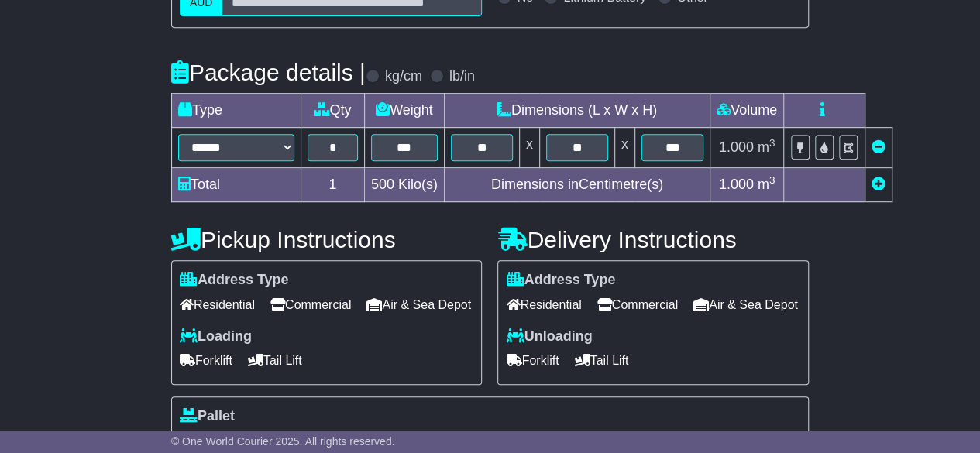 Image resolution: width=980 pixels, height=453 pixels. I want to click on label: Unloading, so click(548, 337).